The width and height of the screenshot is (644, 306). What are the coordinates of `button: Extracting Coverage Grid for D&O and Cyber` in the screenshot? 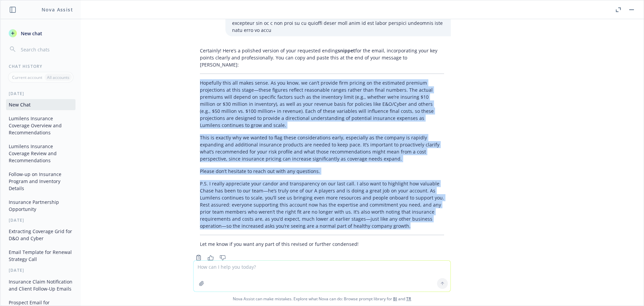 It's located at (40, 235).